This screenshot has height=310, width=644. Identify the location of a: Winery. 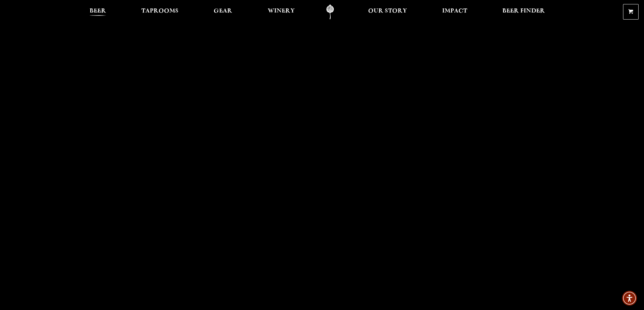
(281, 12).